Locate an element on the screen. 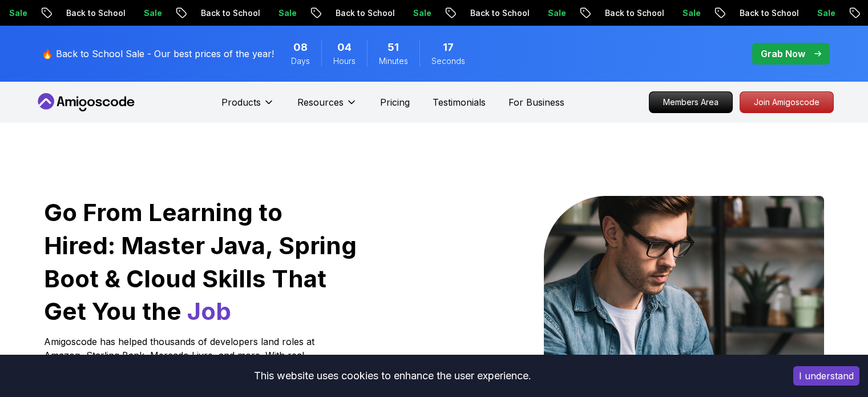 The image size is (868, 397). a: Join Amigoscode is located at coordinates (786, 102).